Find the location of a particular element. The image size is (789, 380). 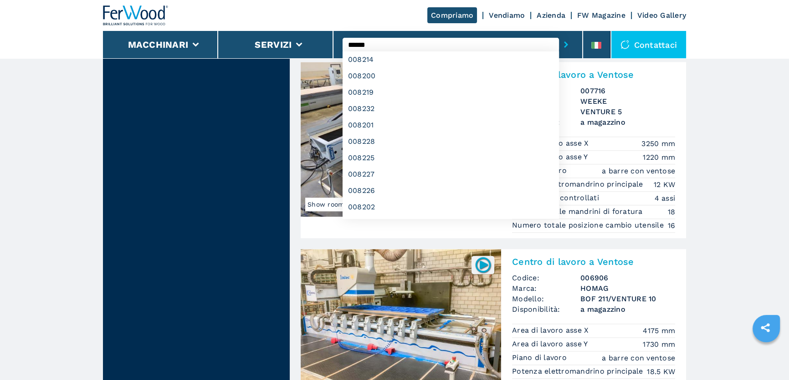

h3: 007716 is located at coordinates (628, 91).